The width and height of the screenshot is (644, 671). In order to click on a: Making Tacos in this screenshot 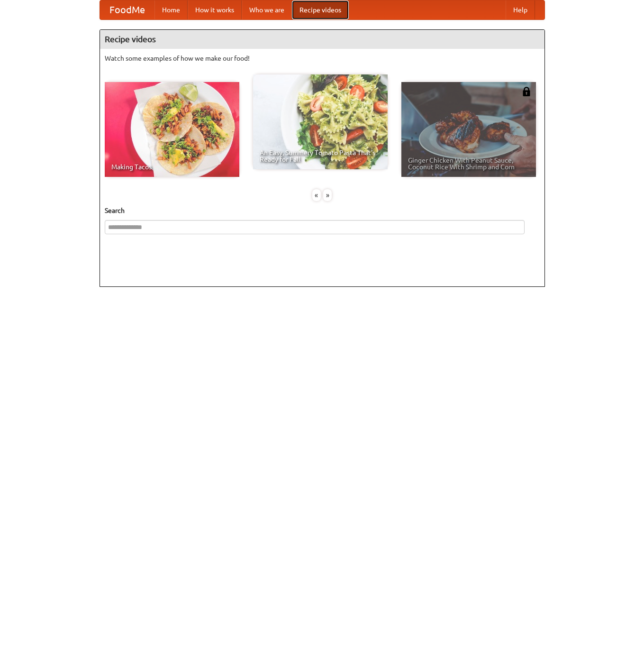, I will do `click(172, 129)`.